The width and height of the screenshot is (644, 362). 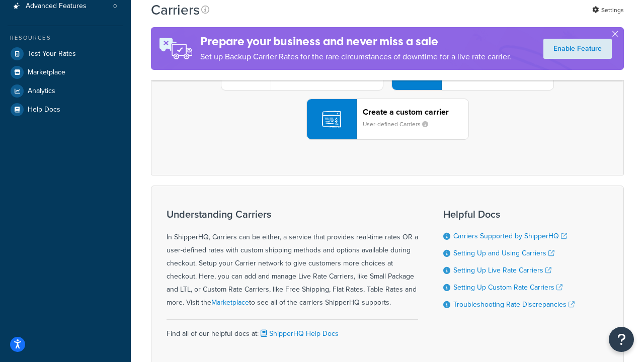 I want to click on button: Create a custom carrierUser-defined Carriers, so click(x=388, y=119).